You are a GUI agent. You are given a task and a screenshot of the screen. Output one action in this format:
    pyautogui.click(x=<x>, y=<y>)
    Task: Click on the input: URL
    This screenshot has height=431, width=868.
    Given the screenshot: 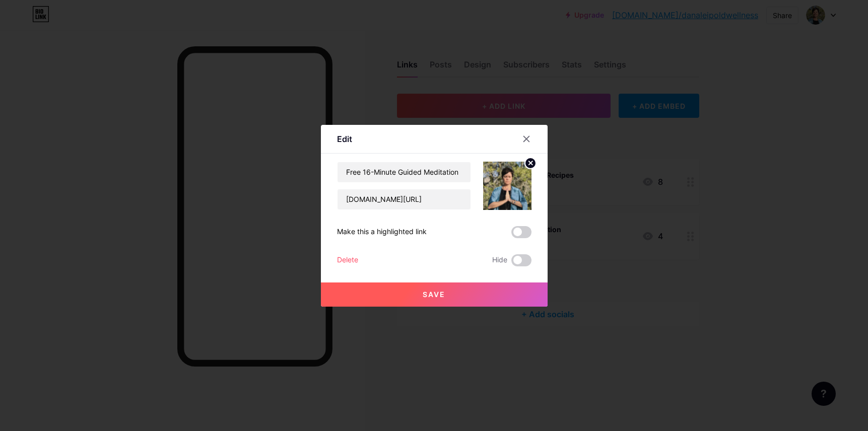 What is the action you would take?
    pyautogui.click(x=404, y=199)
    